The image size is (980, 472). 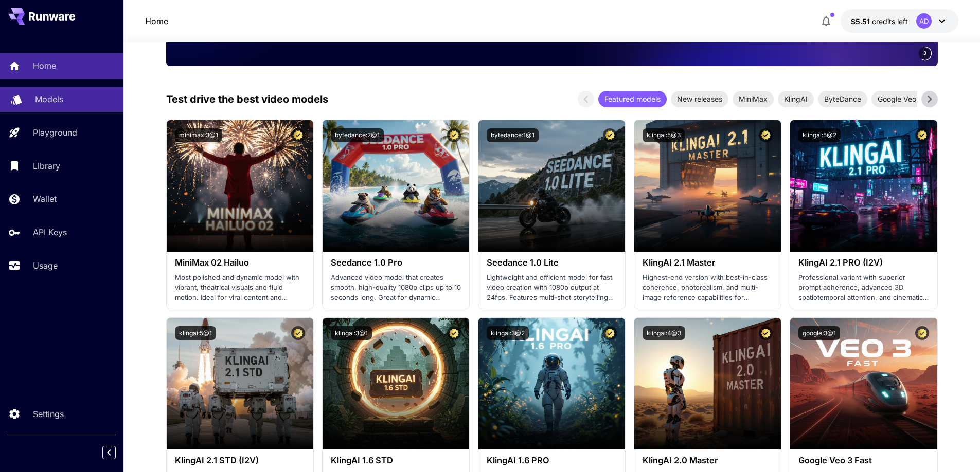 What do you see at coordinates (842, 99) in the screenshot?
I see `span: ByteDance` at bounding box center [842, 99].